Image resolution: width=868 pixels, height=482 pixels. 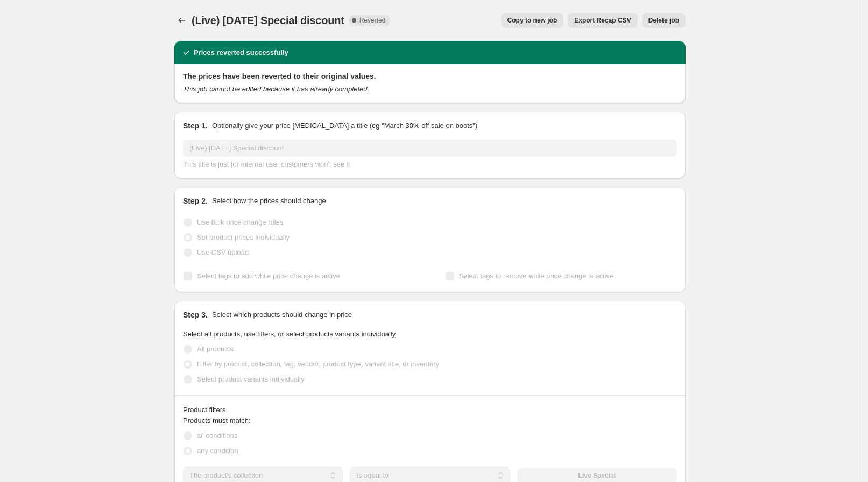 What do you see at coordinates (430, 410) in the screenshot?
I see `div: Product filters` at bounding box center [430, 410].